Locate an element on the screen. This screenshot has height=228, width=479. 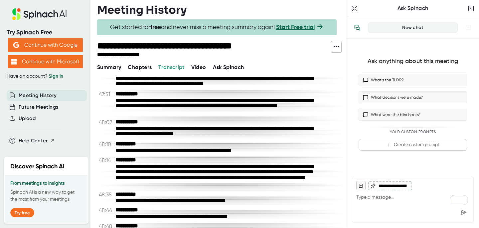
b: free is located at coordinates (156, 27).